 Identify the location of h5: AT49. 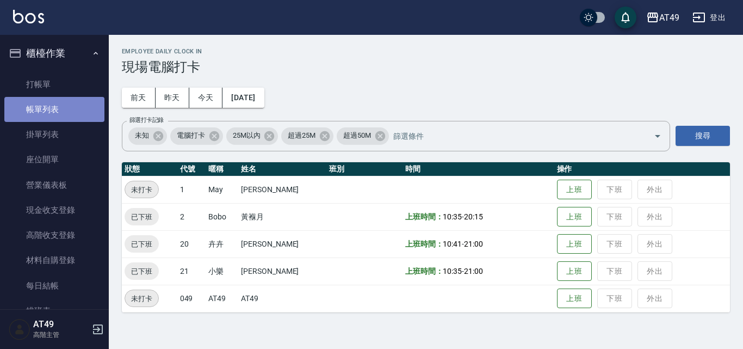
(61, 324).